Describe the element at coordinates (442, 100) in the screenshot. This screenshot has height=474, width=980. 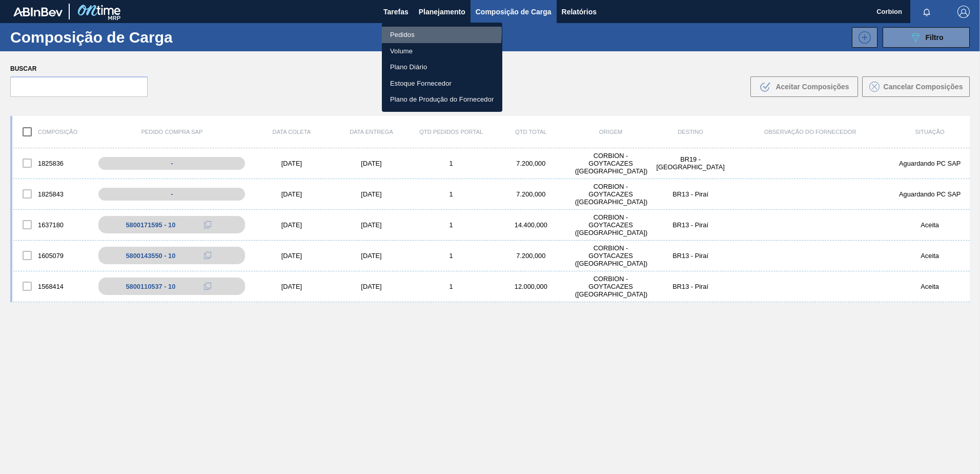
I see `a: Plano de Produção do Fornecedor` at that location.